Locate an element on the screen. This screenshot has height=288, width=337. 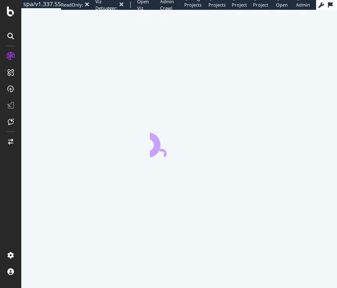
span: Admin Page is located at coordinates (303, 8).